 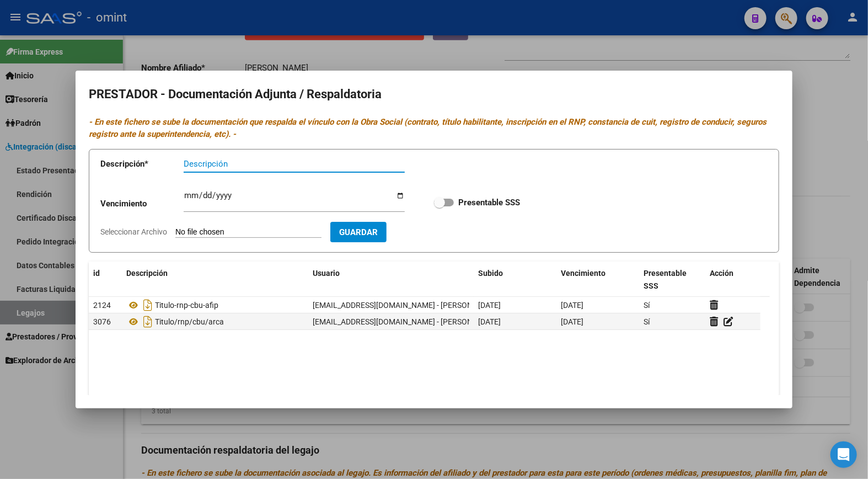 I want to click on datatable-header-cell: Descripción, so click(x=215, y=280).